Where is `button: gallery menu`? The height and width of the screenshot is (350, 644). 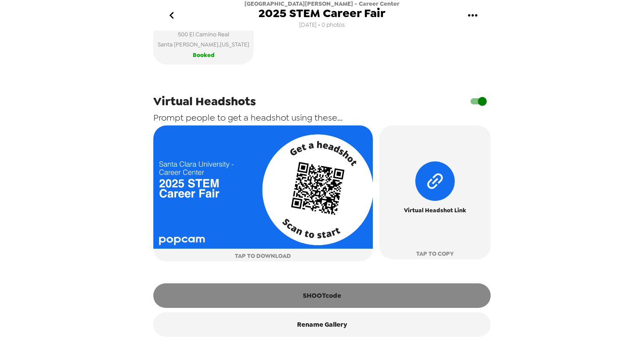 button: gallery menu is located at coordinates (472, 15).